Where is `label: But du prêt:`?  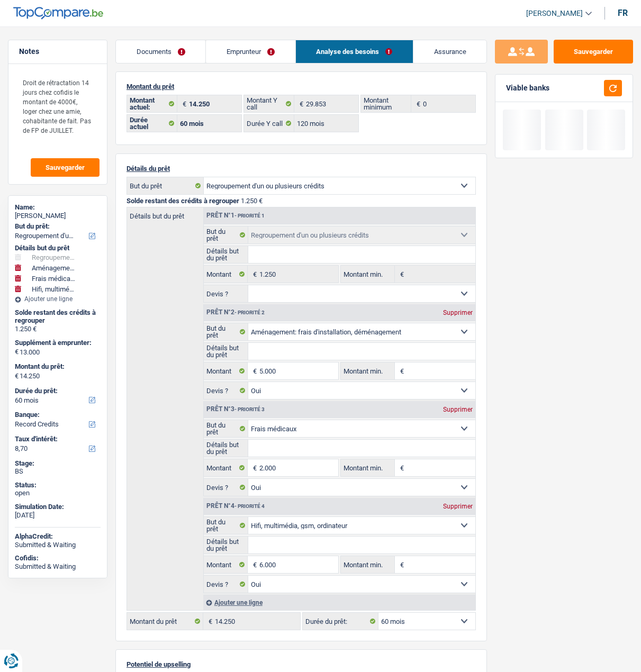
label: But du prêt: is located at coordinates (57, 226).